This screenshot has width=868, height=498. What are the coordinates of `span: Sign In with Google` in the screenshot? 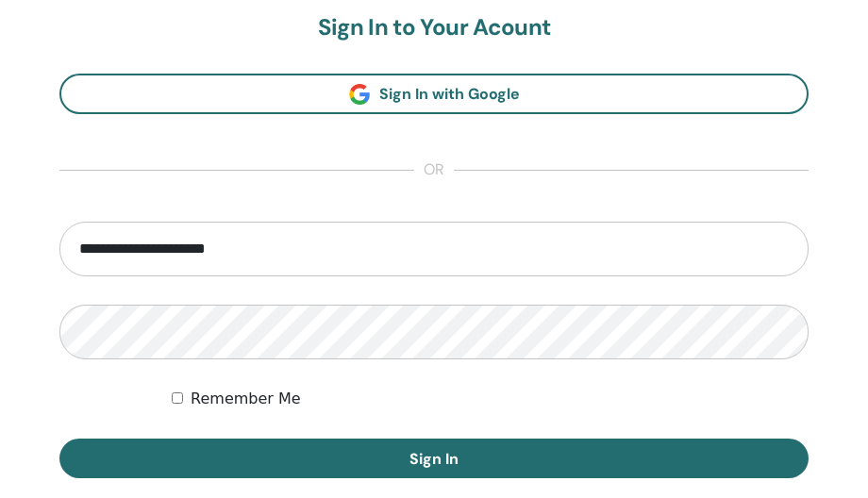 It's located at (449, 94).